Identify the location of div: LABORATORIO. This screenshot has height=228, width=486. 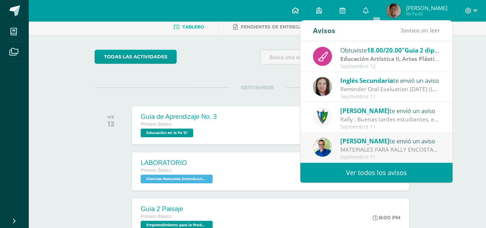
(177, 163).